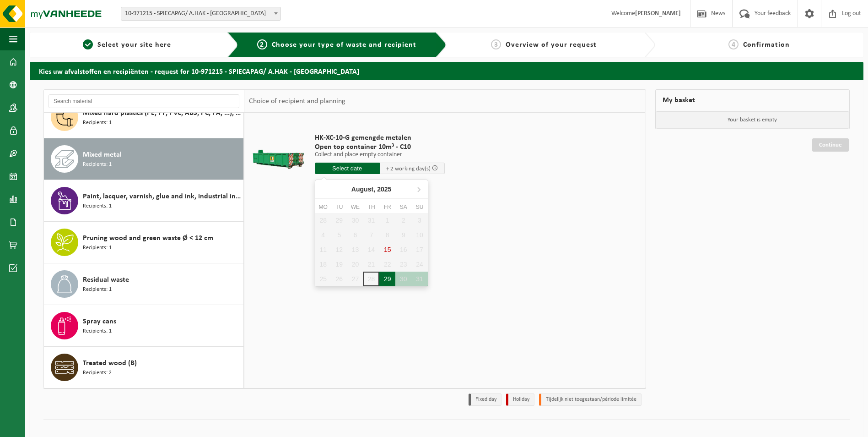 The image size is (868, 437). Describe the element at coordinates (408, 169) in the screenshot. I see `span: + 2 working day(s)` at that location.